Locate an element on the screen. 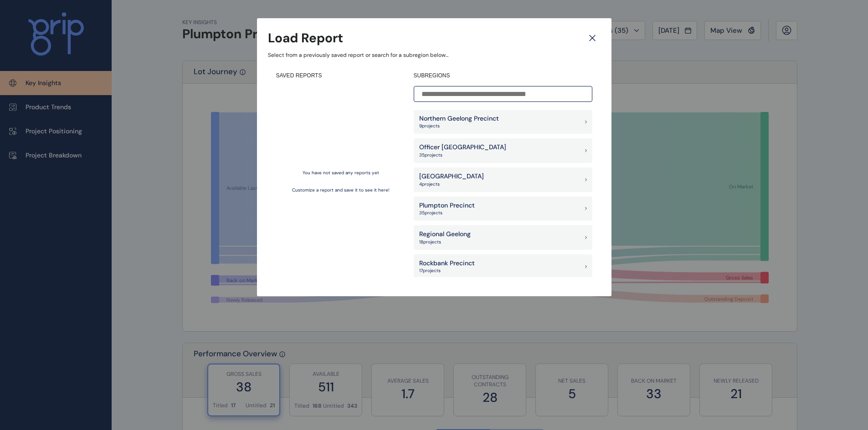 The width and height of the screenshot is (868, 430). p: 4 project s is located at coordinates (452, 185).